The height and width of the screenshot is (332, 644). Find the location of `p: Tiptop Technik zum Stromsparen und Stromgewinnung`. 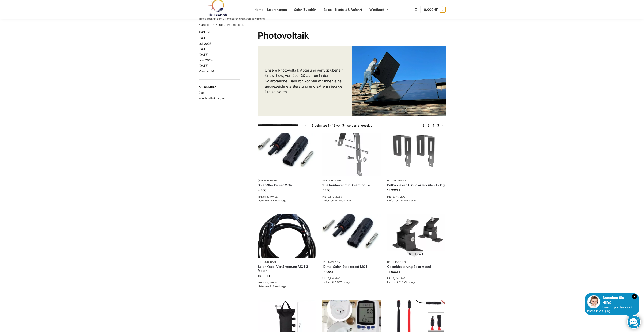

p: Tiptop Technik zum Stromsparen und Stromgewinnung is located at coordinates (231, 19).